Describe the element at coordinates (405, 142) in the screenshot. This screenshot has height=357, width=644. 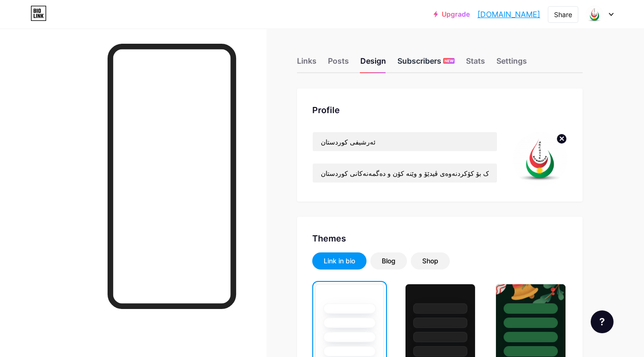
I see `input: Name` at that location.